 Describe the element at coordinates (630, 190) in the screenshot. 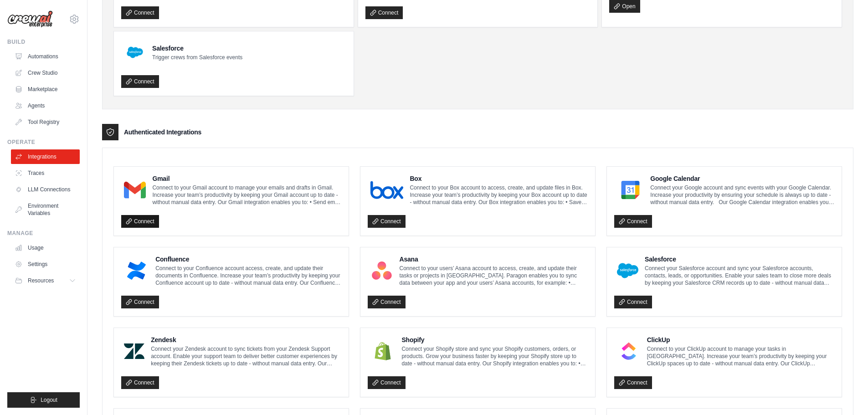

I see `img: Google Calendar Logo` at that location.